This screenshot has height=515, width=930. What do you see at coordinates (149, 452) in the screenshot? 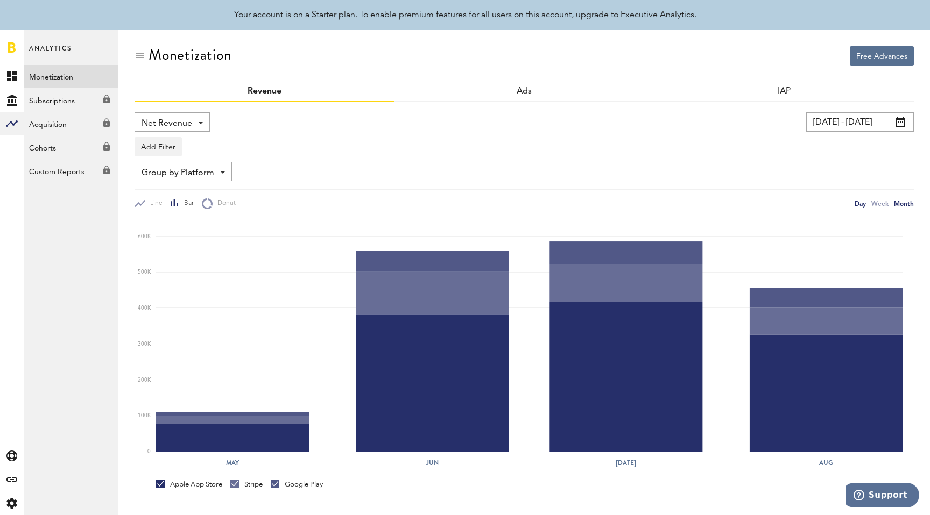
I see `text: 0` at bounding box center [149, 452].